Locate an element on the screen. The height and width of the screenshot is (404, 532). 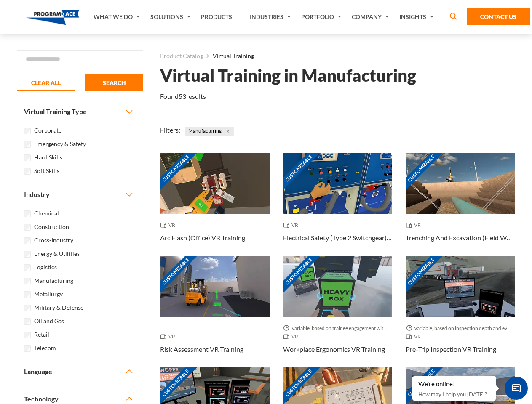
label: Manufacturing is located at coordinates (54, 281).